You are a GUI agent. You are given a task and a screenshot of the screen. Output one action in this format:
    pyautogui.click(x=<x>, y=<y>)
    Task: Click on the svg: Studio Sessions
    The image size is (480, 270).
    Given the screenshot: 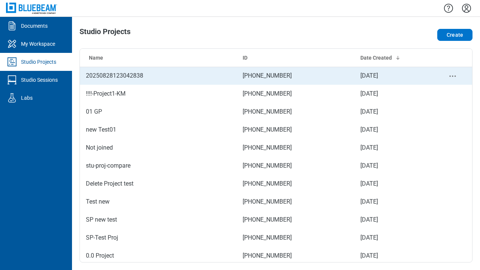 What is the action you would take?
    pyautogui.click(x=12, y=80)
    